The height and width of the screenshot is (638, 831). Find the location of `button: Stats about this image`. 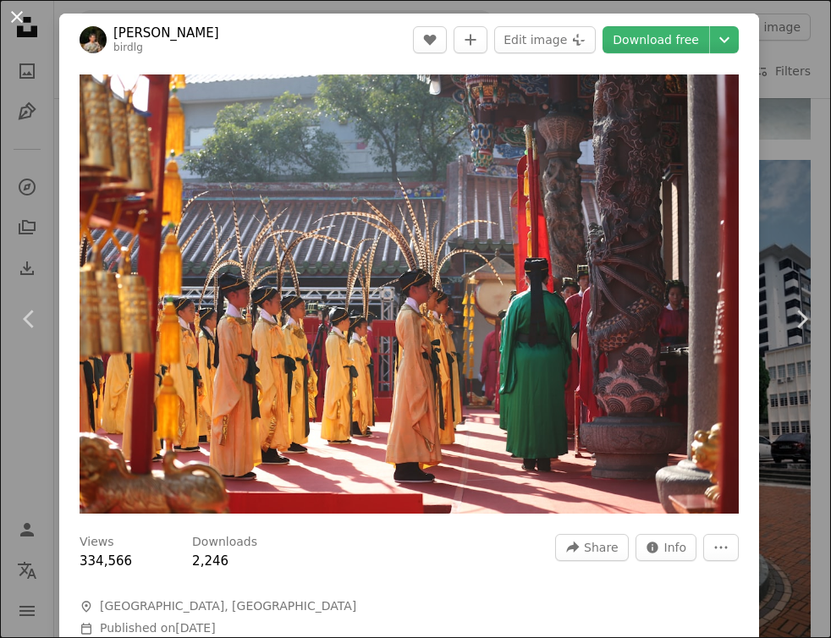

button: Stats about this image is located at coordinates (666, 547).